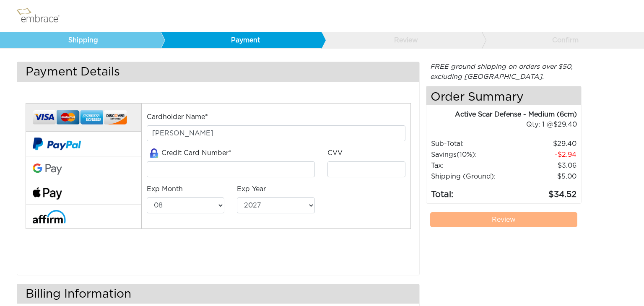  Describe the element at coordinates (466, 154) in the screenshot. I see `span: (10%)` at that location.